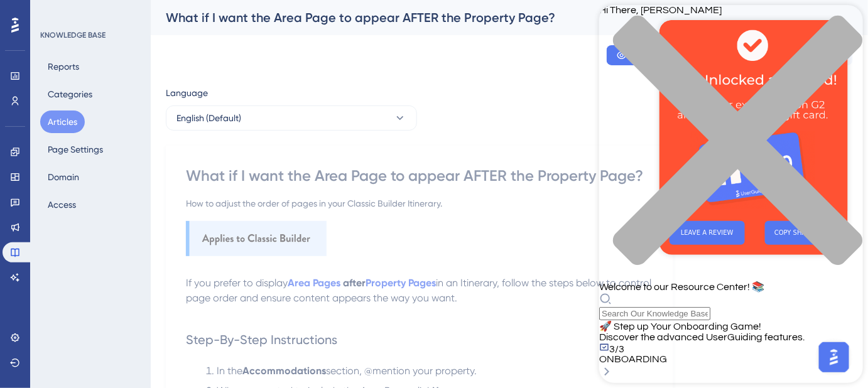 Image resolution: width=868 pixels, height=388 pixels. What do you see at coordinates (19, 19) in the screenshot?
I see `button: Open AI Assistant Launcher` at bounding box center [19, 19].